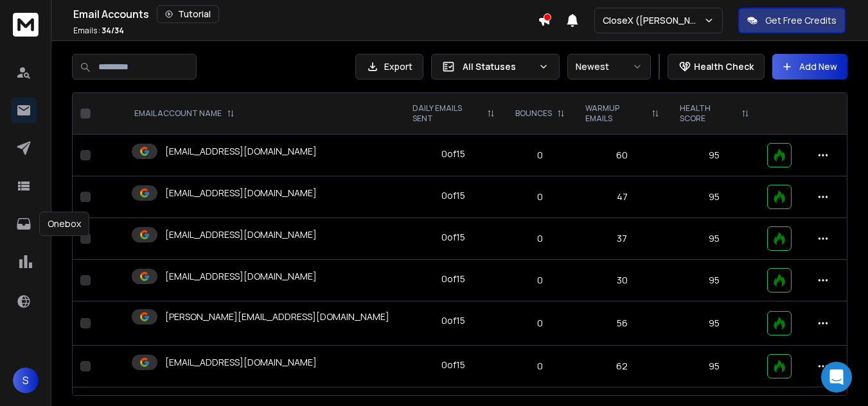  I want to click on button: Add New, so click(809, 67).